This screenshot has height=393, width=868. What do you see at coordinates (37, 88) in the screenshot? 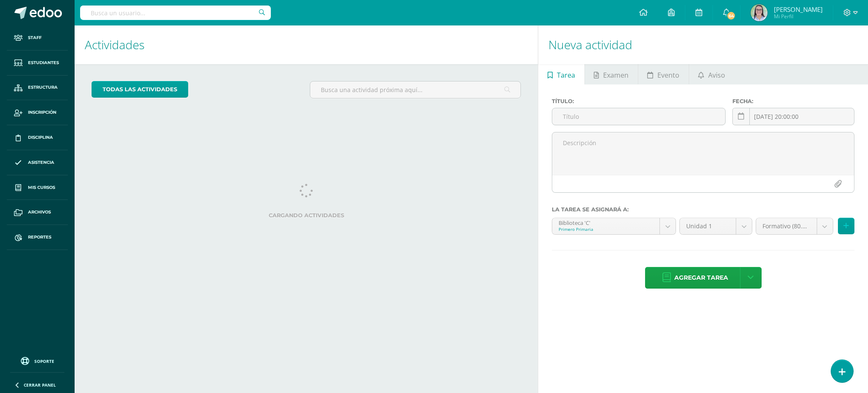
I see `a: Estructura` at bounding box center [37, 88].